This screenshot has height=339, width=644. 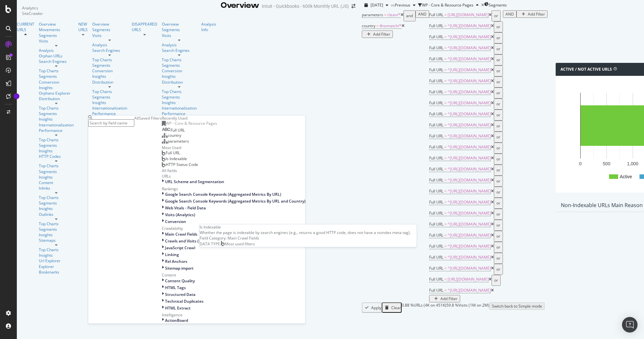 I want to click on a: Search Engines, so click(x=179, y=50).